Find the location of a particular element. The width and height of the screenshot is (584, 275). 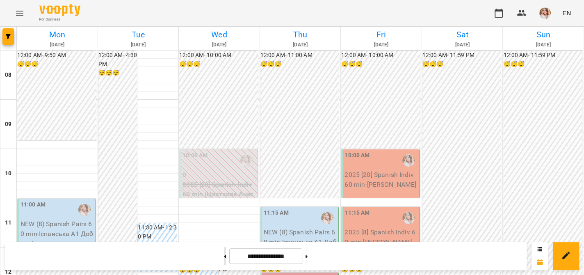

h6: 09 is located at coordinates (8, 124).